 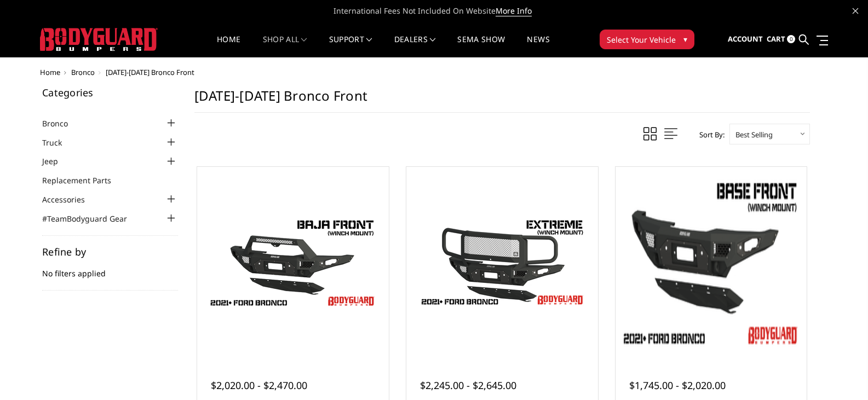 What do you see at coordinates (259, 385) in the screenshot?
I see `span: $2,020.00 - $2,470.00` at bounding box center [259, 385].